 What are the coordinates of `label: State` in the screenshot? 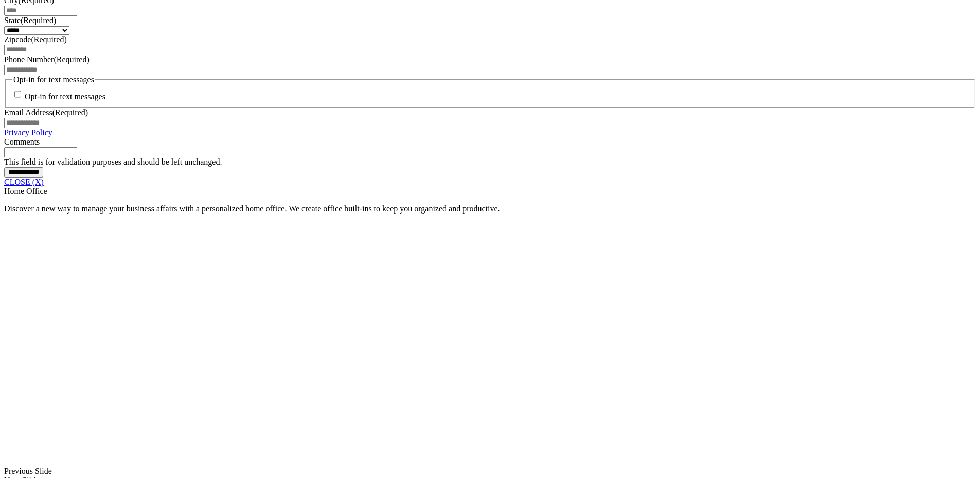 It's located at (29, 20).